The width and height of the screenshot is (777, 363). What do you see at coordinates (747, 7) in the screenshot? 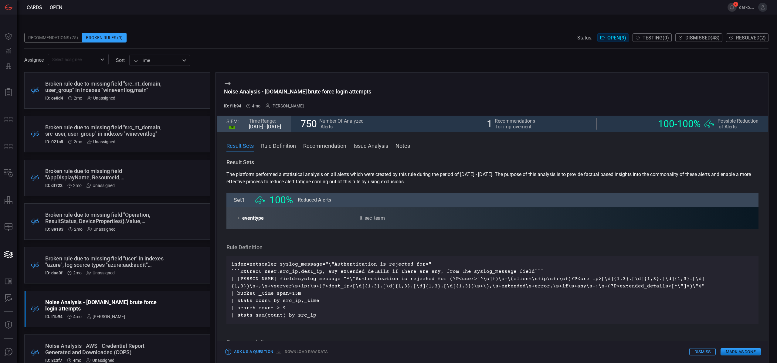
I see `span: darko.blagojevic` at bounding box center [747, 7].